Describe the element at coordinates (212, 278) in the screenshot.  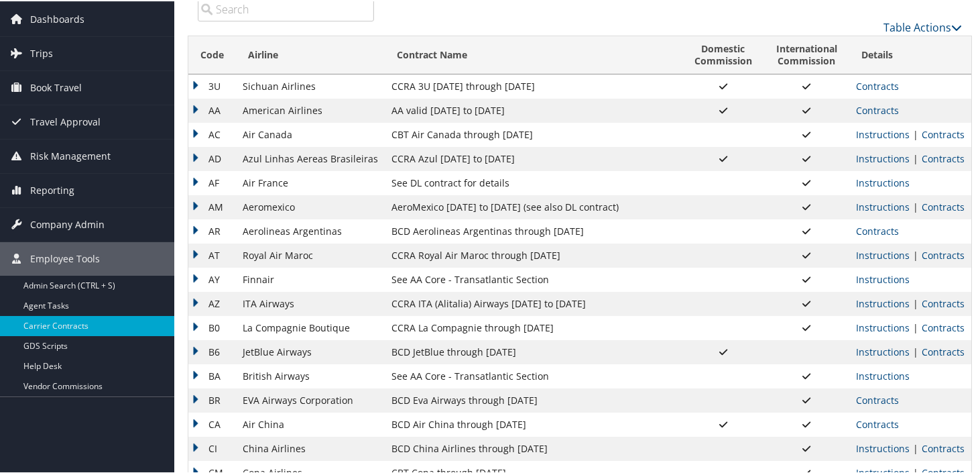
I see `td: AY` at that location.